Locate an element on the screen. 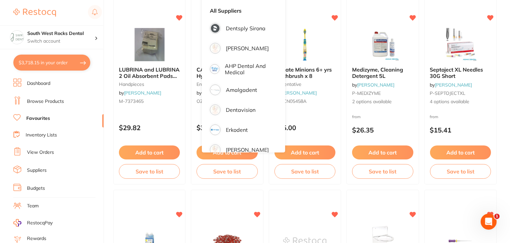  span: P-SEPTOJECTXL is located at coordinates (448, 93).